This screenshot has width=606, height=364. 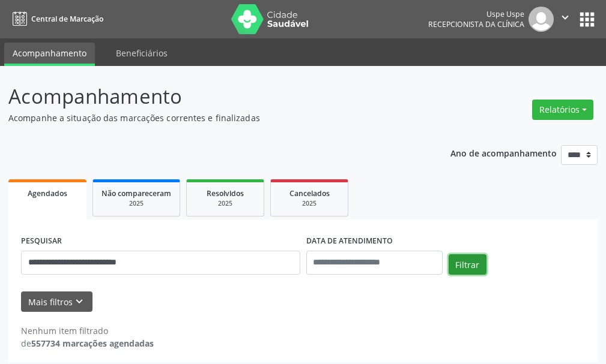 I want to click on span: Resolvidos, so click(x=225, y=193).